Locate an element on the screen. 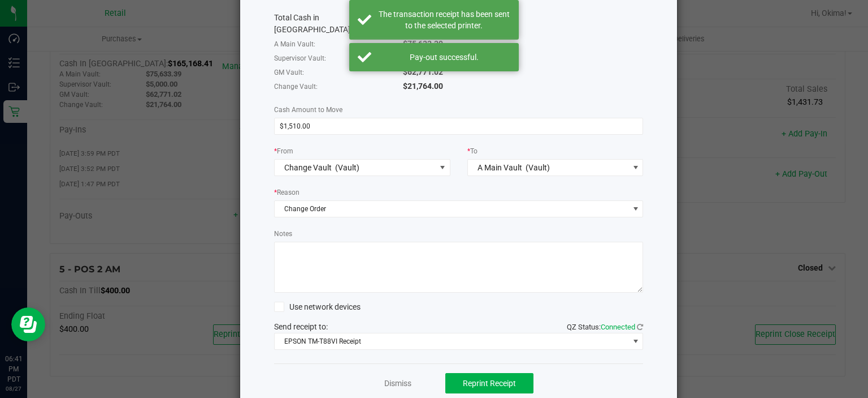 This screenshot has width=868, height=398. label: To is located at coordinates (473, 151).